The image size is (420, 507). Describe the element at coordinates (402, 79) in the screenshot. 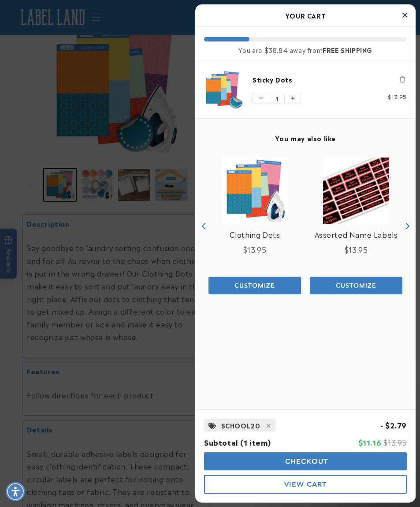

I see `button: Remove Sticky Dots` at that location.